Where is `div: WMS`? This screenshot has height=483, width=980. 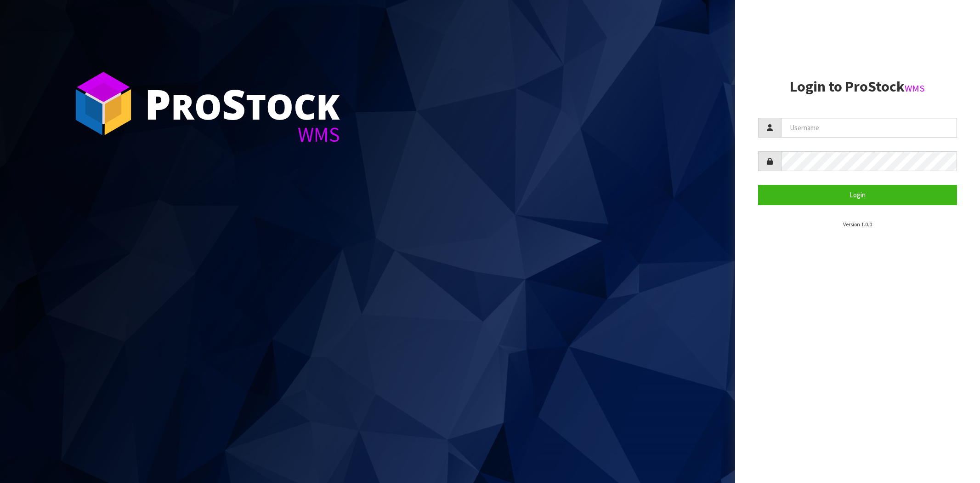
div: WMS is located at coordinates (242, 134).